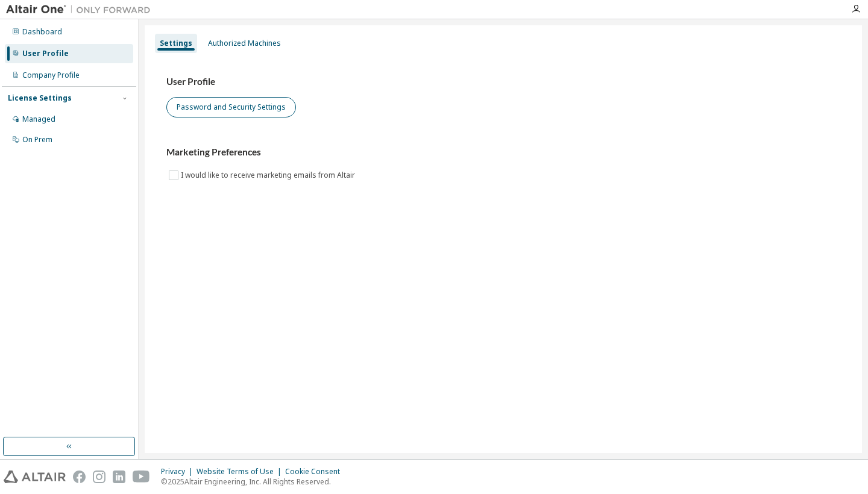 The image size is (868, 494). I want to click on div: User Profile, so click(45, 54).